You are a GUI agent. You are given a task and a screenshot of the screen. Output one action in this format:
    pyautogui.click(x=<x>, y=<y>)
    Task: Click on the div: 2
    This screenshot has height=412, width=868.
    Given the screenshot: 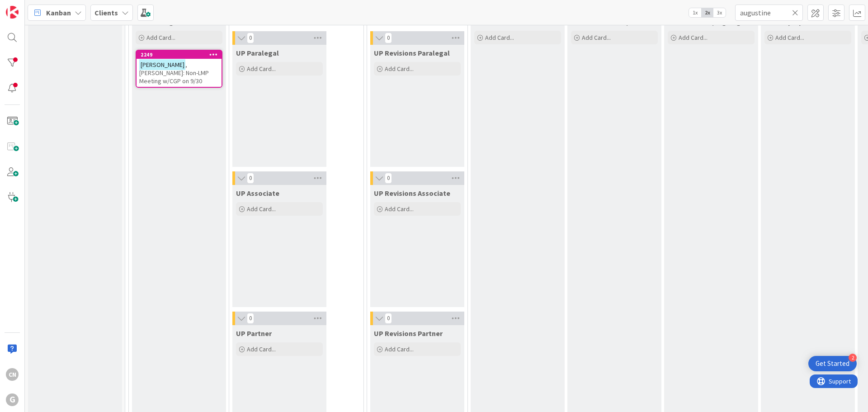 What is the action you would take?
    pyautogui.click(x=852, y=358)
    